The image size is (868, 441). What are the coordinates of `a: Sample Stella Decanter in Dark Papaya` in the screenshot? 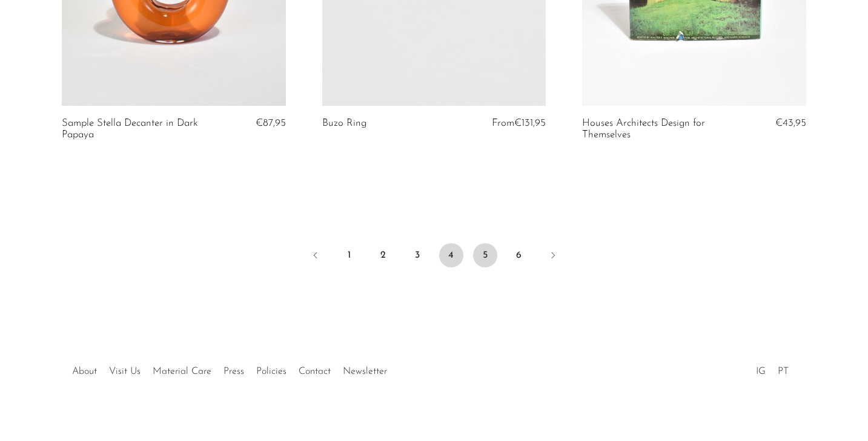 It's located at (136, 129).